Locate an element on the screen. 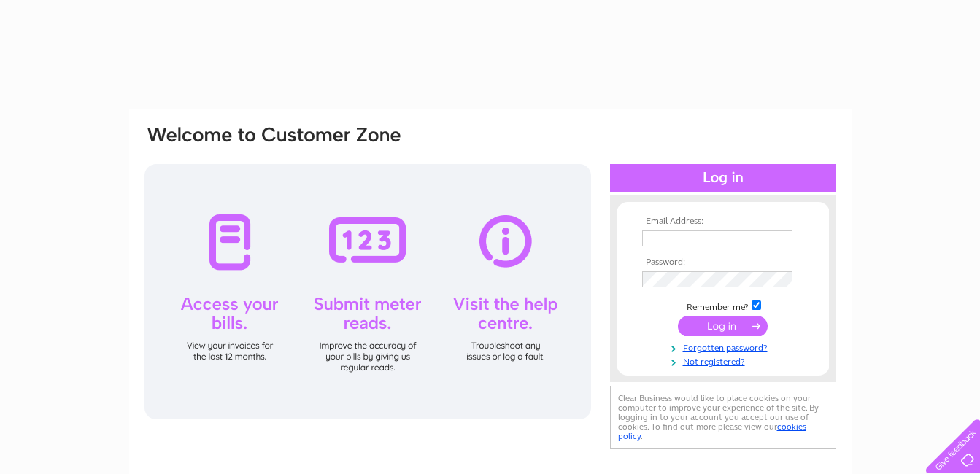 The height and width of the screenshot is (474, 980). th: Password: is located at coordinates (723, 262).